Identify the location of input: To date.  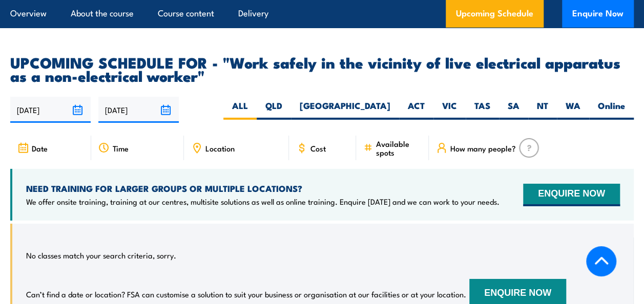
(139, 109).